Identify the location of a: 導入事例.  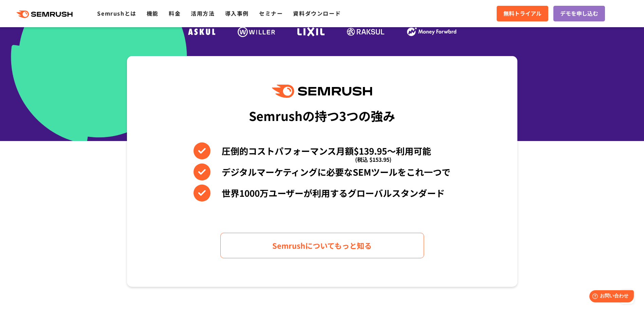
(237, 13).